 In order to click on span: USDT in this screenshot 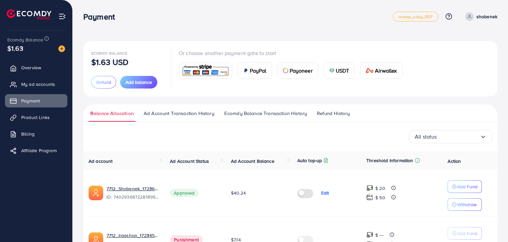, I will do `click(343, 71)`.